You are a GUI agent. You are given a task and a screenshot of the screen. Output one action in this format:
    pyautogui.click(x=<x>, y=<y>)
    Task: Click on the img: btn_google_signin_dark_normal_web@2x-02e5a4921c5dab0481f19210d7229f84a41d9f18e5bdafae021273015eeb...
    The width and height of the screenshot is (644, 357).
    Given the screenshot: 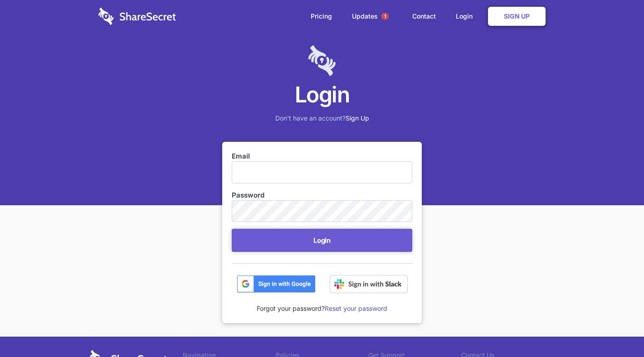 What is the action you would take?
    pyautogui.click(x=276, y=284)
    